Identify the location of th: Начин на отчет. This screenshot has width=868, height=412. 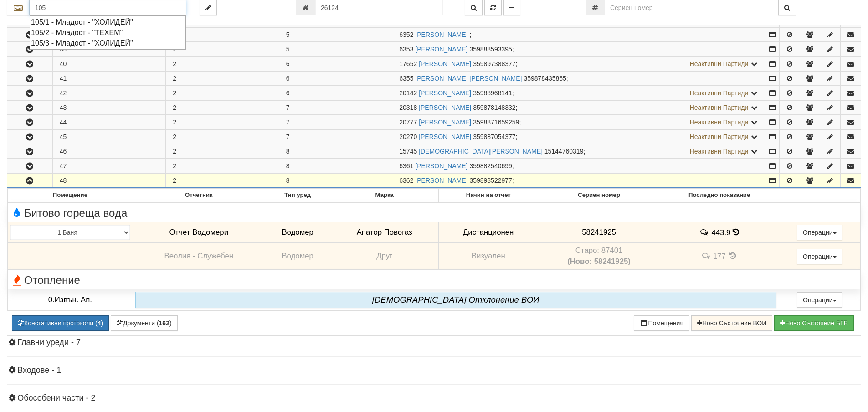
(488, 196).